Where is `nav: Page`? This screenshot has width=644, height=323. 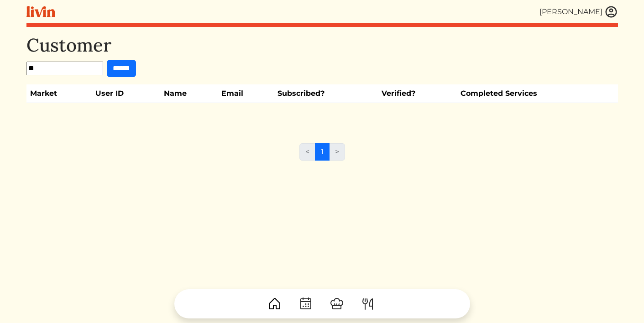 nav: Page is located at coordinates (322, 155).